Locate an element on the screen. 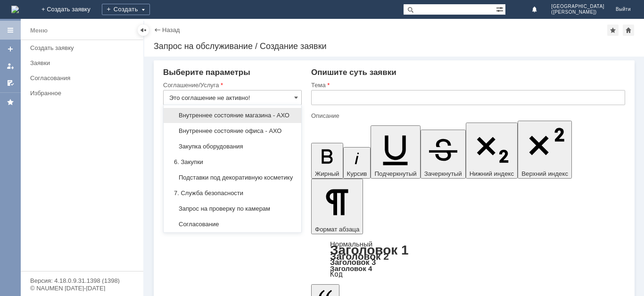  span: Внутреннее состояние офиса - АХО is located at coordinates (232, 131).